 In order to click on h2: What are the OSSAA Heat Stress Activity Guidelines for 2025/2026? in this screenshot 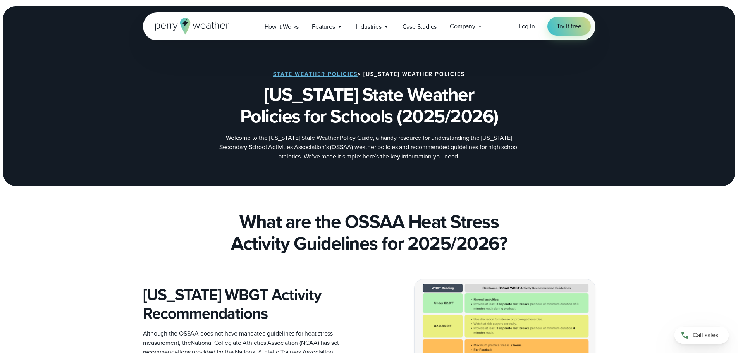, I will do `click(369, 232)`.